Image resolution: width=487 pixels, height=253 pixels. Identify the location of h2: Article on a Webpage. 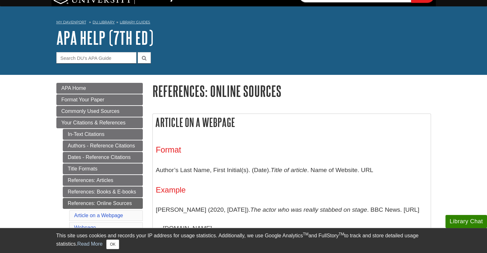
(291, 122).